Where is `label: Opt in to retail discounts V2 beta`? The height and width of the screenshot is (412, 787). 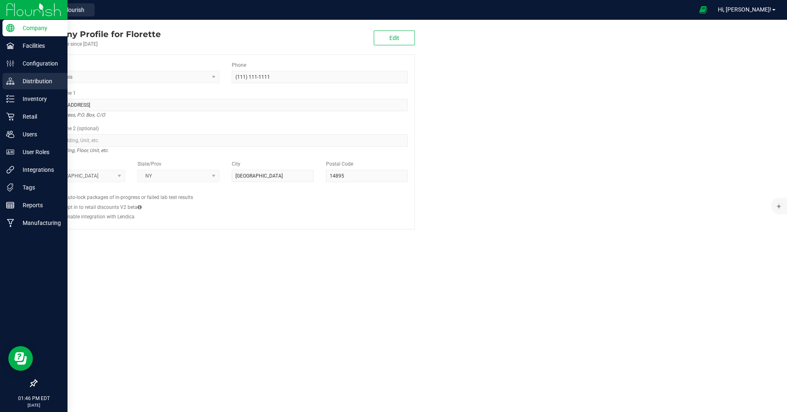
label: Opt in to retail discounts V2 beta is located at coordinates (103, 207).